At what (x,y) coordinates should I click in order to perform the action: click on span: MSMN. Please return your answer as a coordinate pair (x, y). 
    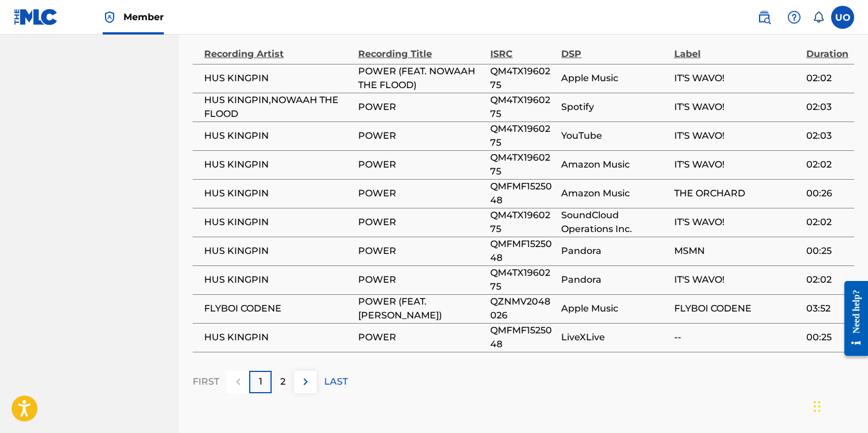
    Looking at the image, I should click on (737, 252).